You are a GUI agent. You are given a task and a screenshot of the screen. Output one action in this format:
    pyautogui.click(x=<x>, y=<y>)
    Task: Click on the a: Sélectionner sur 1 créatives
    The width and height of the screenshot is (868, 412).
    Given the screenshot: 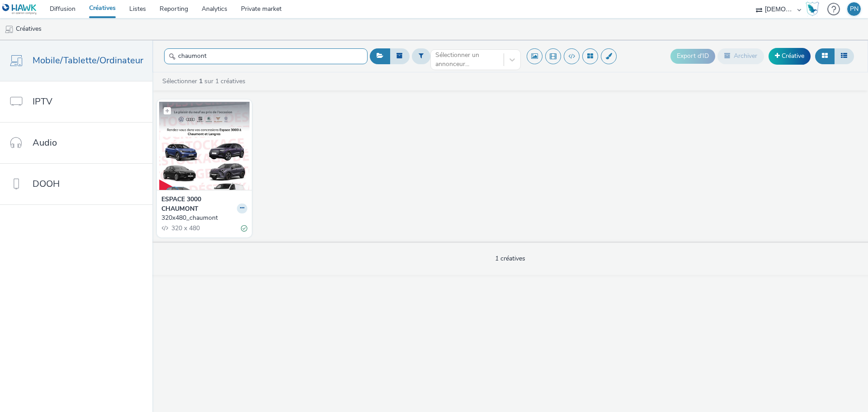 What is the action you would take?
    pyautogui.click(x=205, y=81)
    